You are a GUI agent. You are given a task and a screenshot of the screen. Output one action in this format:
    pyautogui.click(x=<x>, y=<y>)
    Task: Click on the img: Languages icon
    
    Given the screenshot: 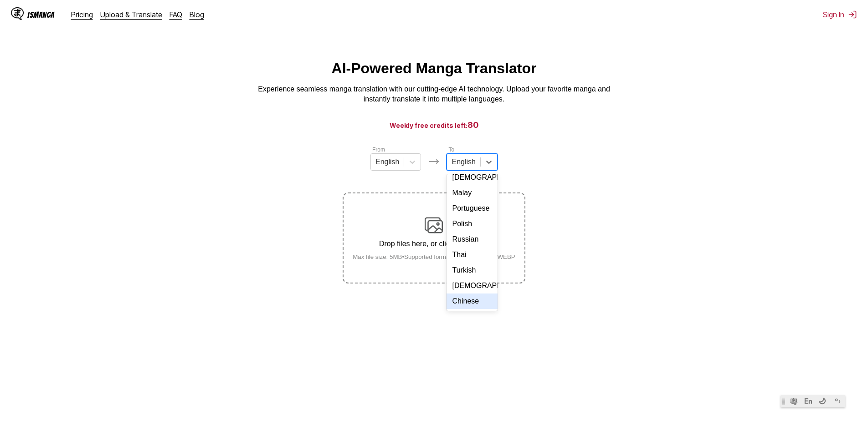 What is the action you would take?
    pyautogui.click(x=433, y=161)
    